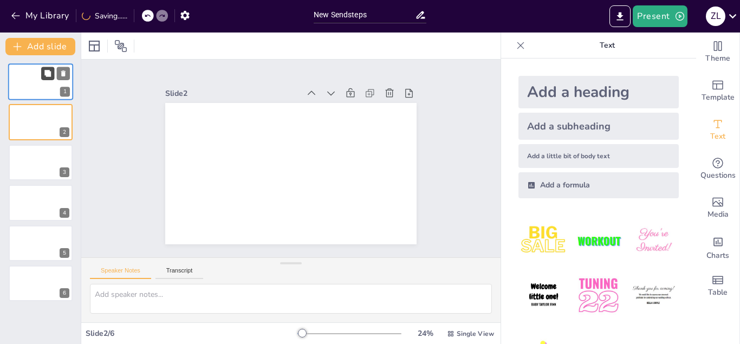 Image resolution: width=740 pixels, height=344 pixels. What do you see at coordinates (41, 16) in the screenshot?
I see `button: My Library` at bounding box center [41, 16].